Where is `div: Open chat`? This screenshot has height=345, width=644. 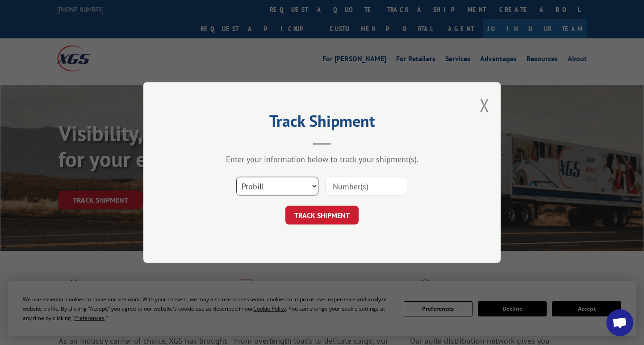 div: Open chat is located at coordinates (620, 322).